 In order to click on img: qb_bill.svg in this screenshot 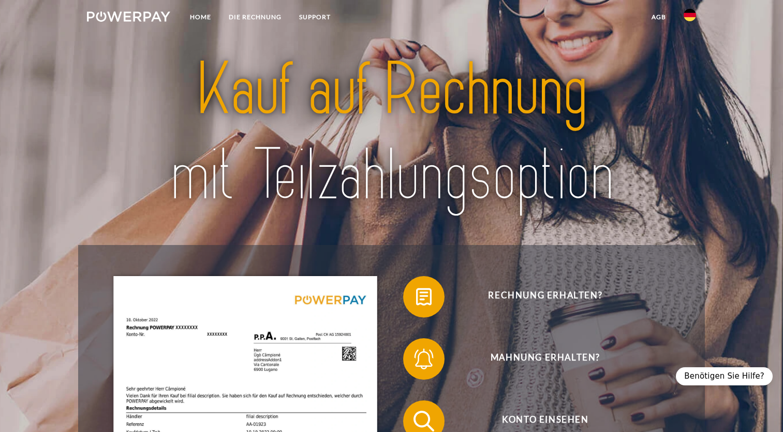, I will do `click(424, 297)`.